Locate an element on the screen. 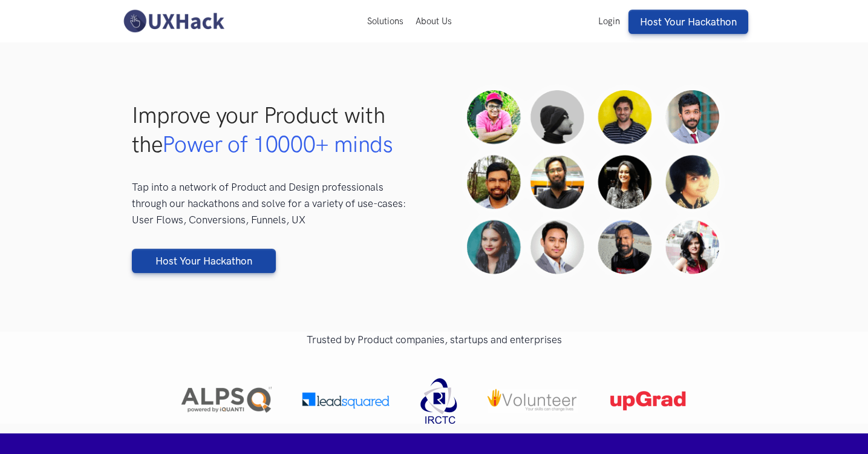  img: UXHack-logo.png is located at coordinates (173, 21).